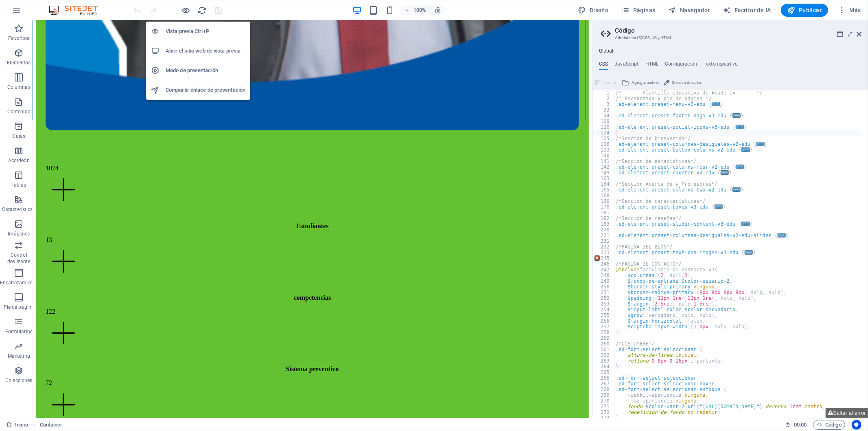 This screenshot has height=431, width=868. Describe the element at coordinates (605, 361) in the screenshot. I see `font: 263` at that location.